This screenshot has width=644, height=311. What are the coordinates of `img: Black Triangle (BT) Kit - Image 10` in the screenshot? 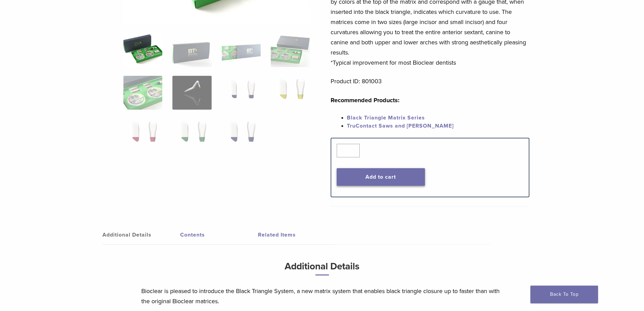 It's located at (192, 135).